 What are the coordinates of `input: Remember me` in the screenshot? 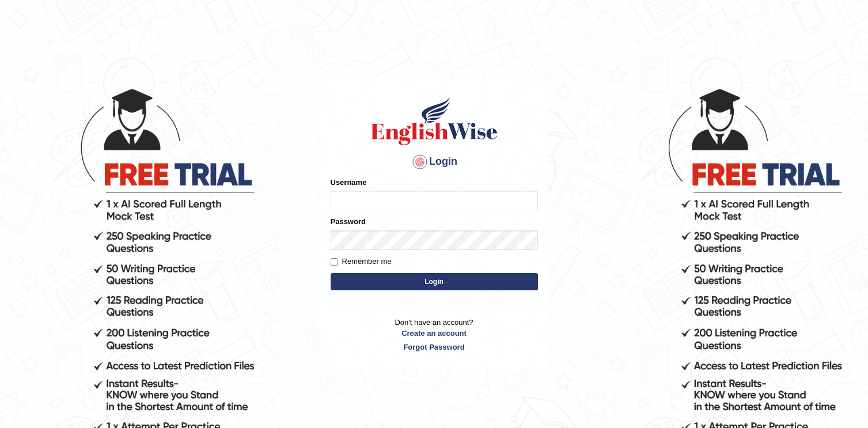 It's located at (334, 261).